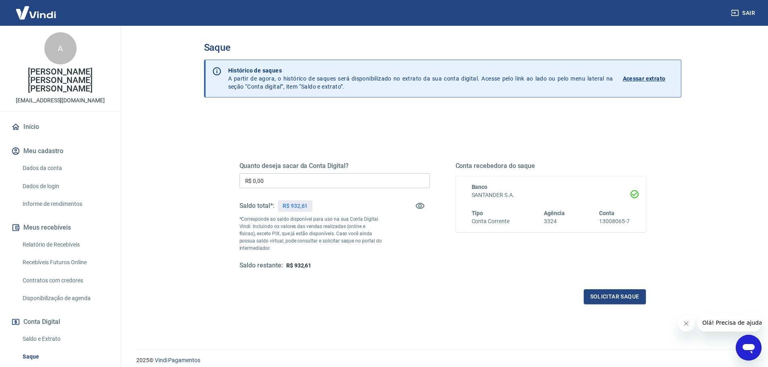 This screenshot has height=367, width=768. Describe the element at coordinates (60, 151) in the screenshot. I see `button: Meu cadastro` at that location.